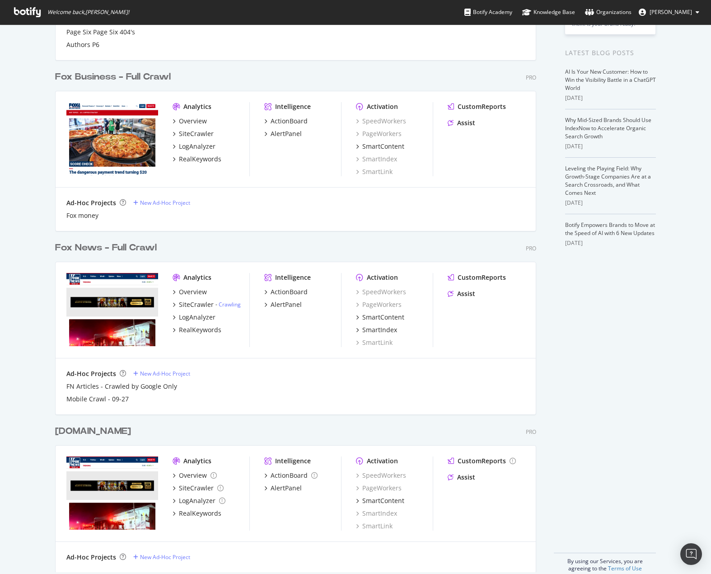 The width and height of the screenshot is (711, 574). What do you see at coordinates (611, 53) in the screenshot?
I see `div: Latest Blog Posts` at bounding box center [611, 53].